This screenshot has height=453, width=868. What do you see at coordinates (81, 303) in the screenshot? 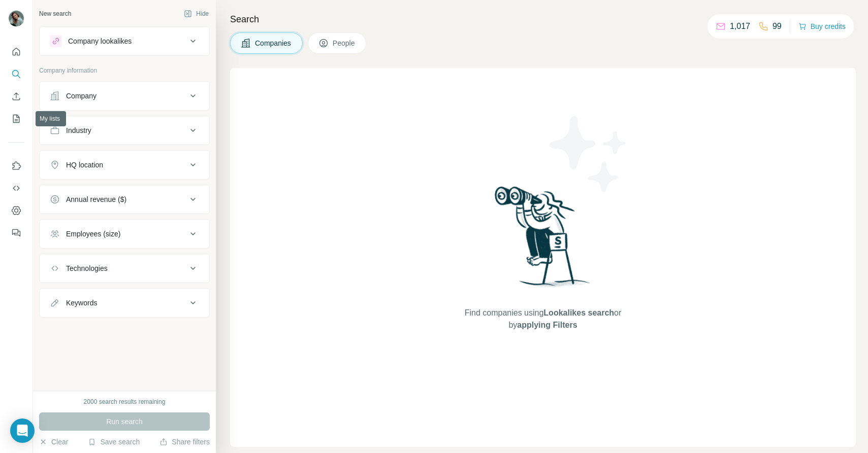
I see `div: Keywords` at bounding box center [81, 303].